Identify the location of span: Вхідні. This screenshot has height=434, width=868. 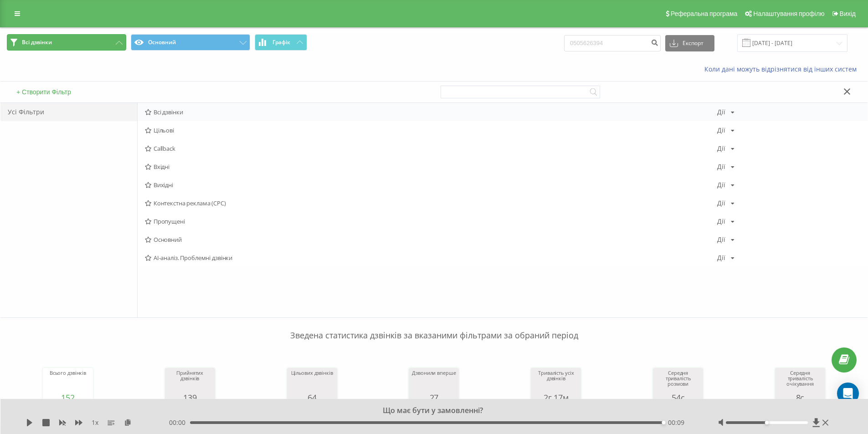
(431, 167).